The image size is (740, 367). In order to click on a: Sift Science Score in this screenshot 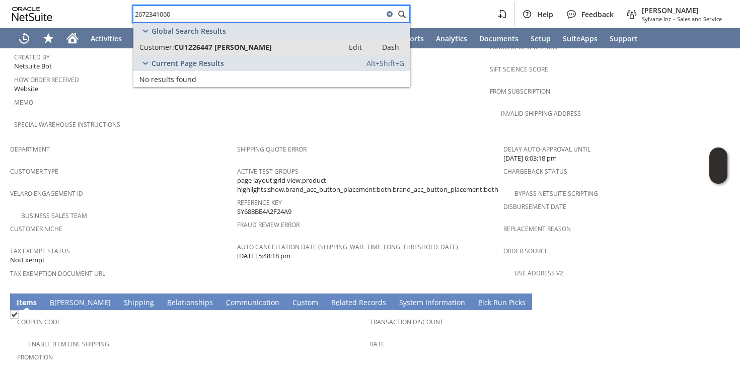, I will do `click(519, 69)`.